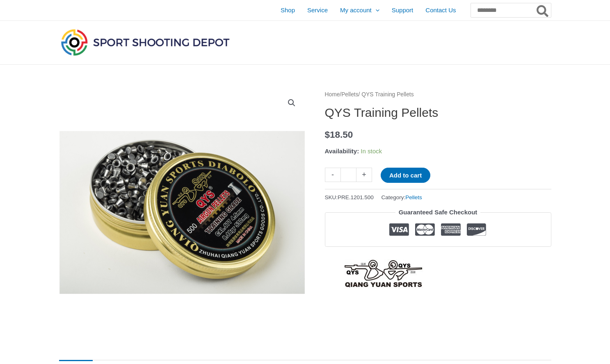 The height and width of the screenshot is (364, 610). I want to click on a: QYS, so click(384, 274).